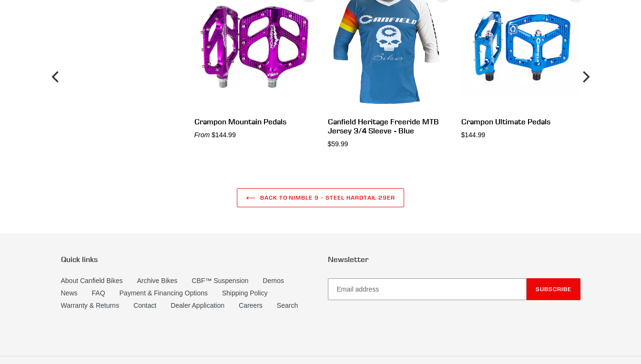 This screenshot has width=641, height=364. Describe the element at coordinates (287, 305) in the screenshot. I see `a: Search` at that location.